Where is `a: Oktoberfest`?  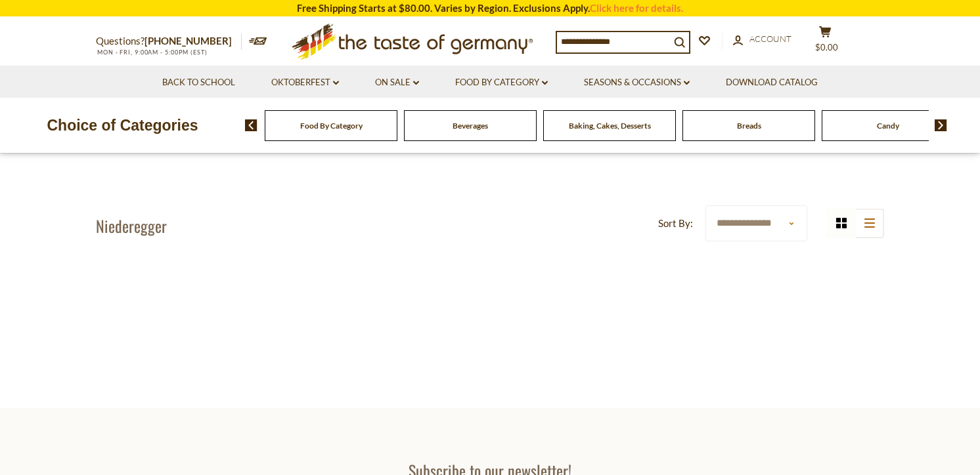
a: Oktoberfest is located at coordinates (305, 83).